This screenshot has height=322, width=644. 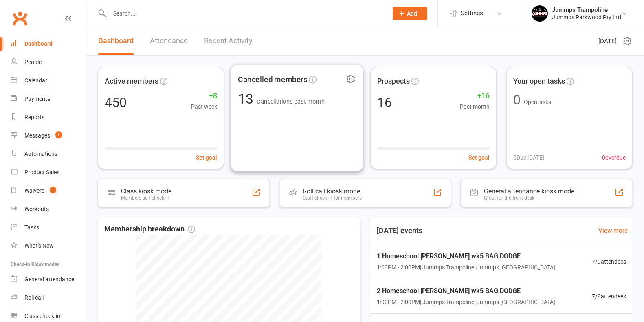 I want to click on a: Tasks, so click(x=48, y=227).